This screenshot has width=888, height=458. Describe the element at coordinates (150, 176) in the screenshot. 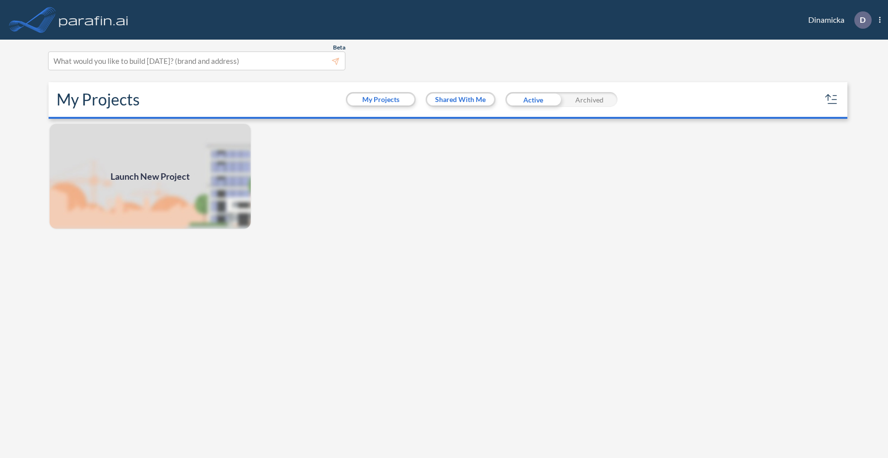

I see `img: add` at that location.